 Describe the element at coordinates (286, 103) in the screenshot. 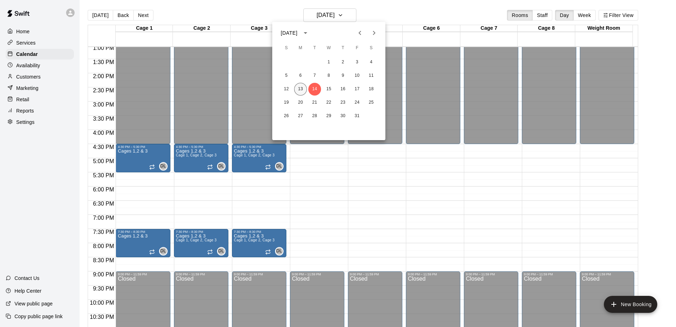

I see `button: 19` at that location.